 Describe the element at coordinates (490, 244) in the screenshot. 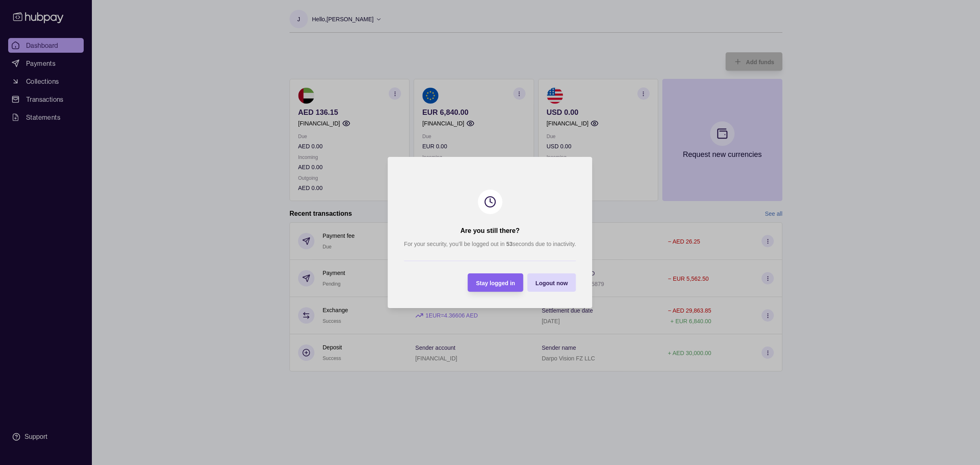

I see `p: For your security, you’ll be logged out in seconds due to inactivity.` at that location.